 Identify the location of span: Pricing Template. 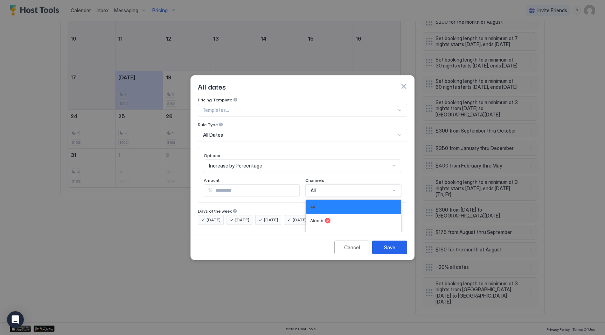
(215, 100).